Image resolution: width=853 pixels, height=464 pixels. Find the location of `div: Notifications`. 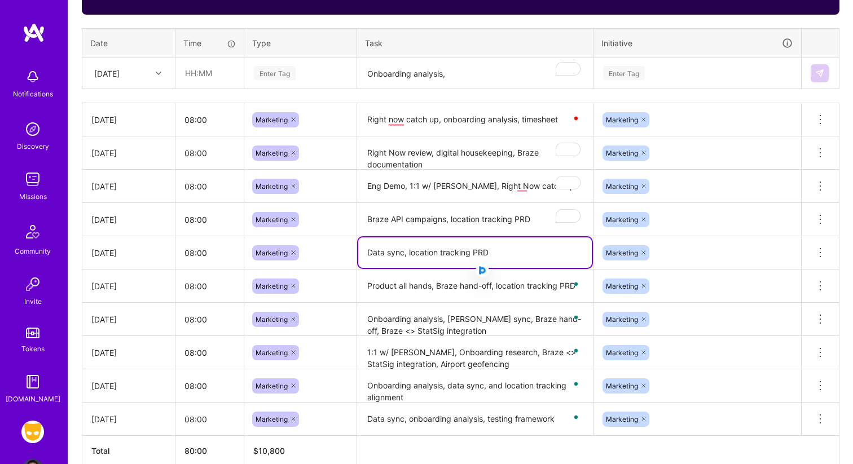

div: Notifications is located at coordinates (33, 94).